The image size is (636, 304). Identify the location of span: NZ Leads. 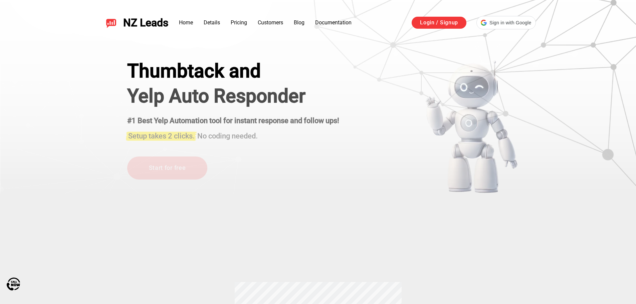
(146, 23).